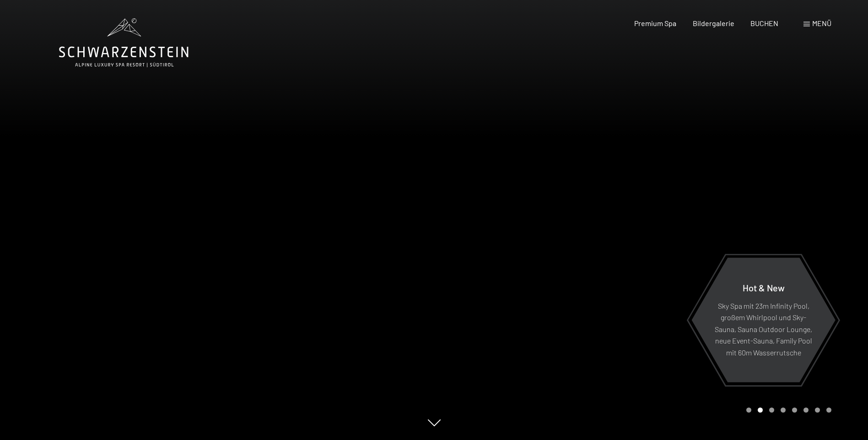 This screenshot has height=440, width=868. Describe the element at coordinates (783, 410) in the screenshot. I see `div: Carousel Page 4` at that location.